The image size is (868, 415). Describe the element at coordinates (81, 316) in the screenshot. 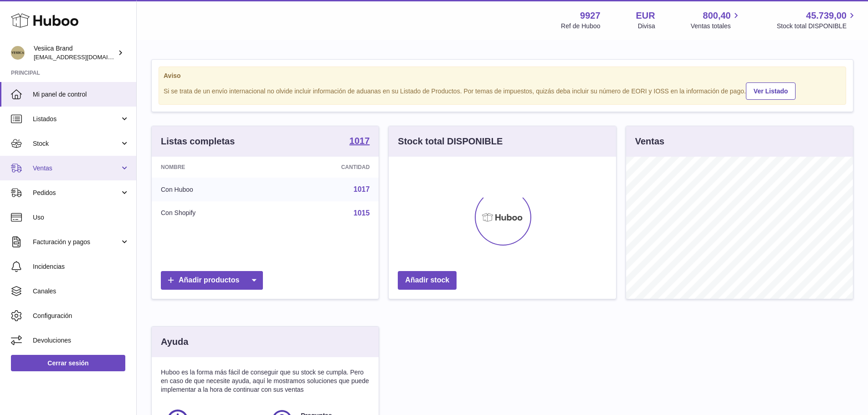

I see `span: Configuración` at that location.